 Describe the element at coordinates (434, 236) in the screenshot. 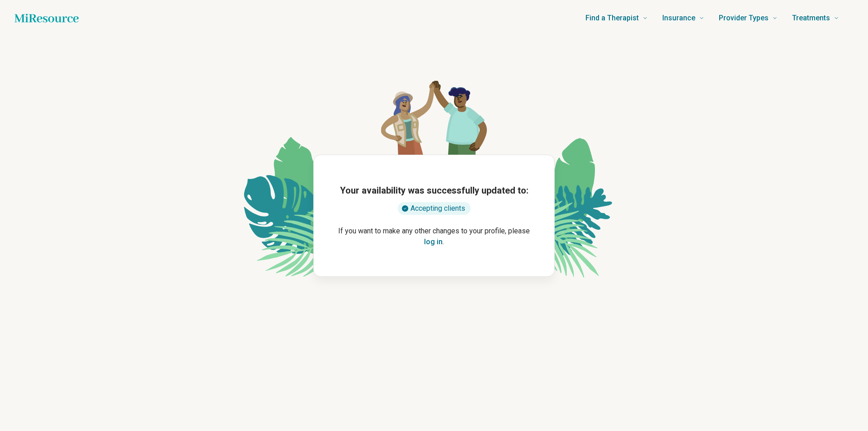

I see `p: If you want to make any other changes to your profile, please .` at that location.